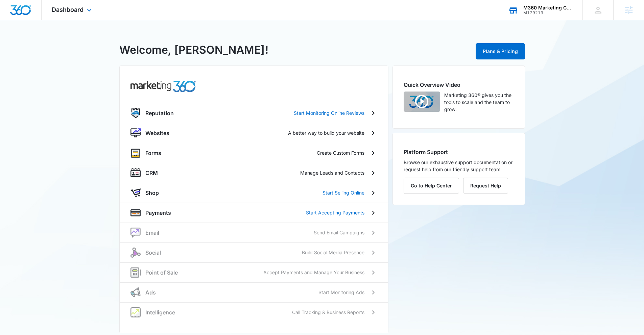 The height and width of the screenshot is (335, 644). Describe the element at coordinates (334, 253) in the screenshot. I see `p: Build Social Media Presence` at that location.